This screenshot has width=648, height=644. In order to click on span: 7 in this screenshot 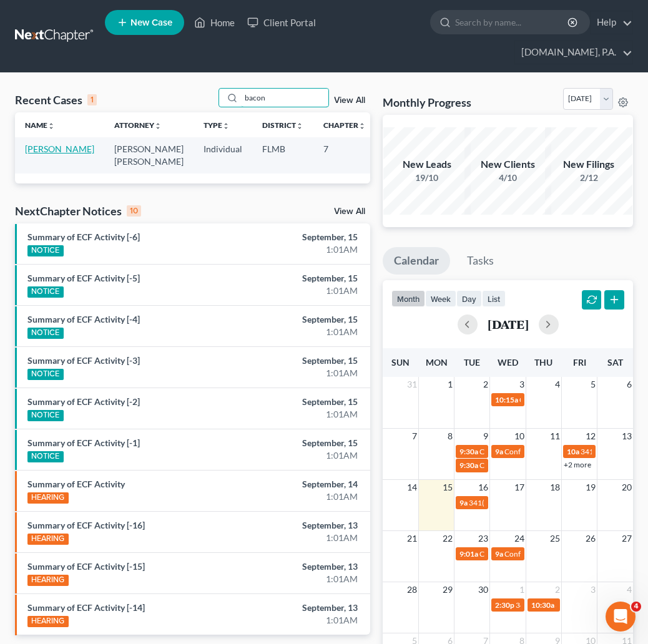, I will do `click(414, 436)`.